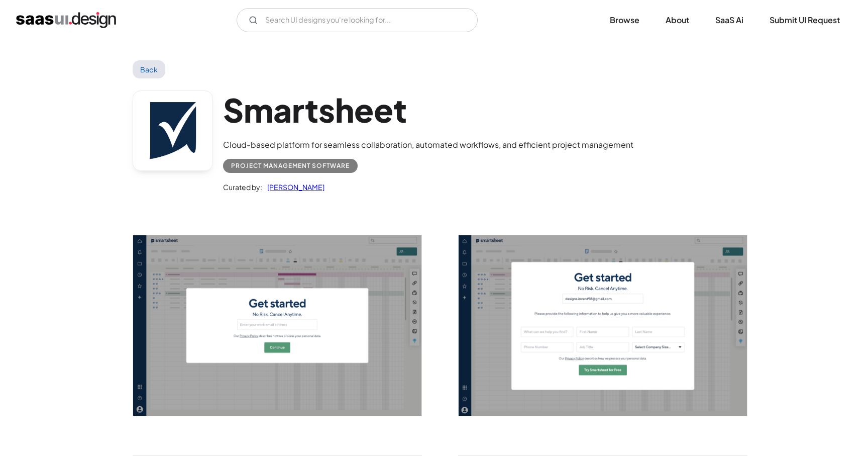  I want to click on div: Project Management Software, so click(290, 166).